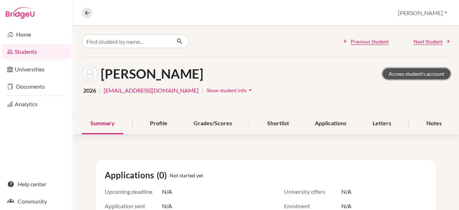  Describe the element at coordinates (369, 41) in the screenshot. I see `span: Previous Student` at that location.